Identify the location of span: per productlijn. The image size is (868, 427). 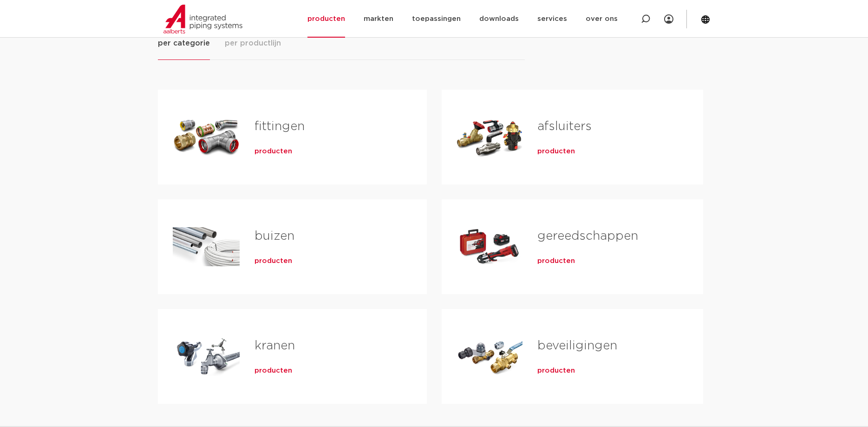
(253, 43).